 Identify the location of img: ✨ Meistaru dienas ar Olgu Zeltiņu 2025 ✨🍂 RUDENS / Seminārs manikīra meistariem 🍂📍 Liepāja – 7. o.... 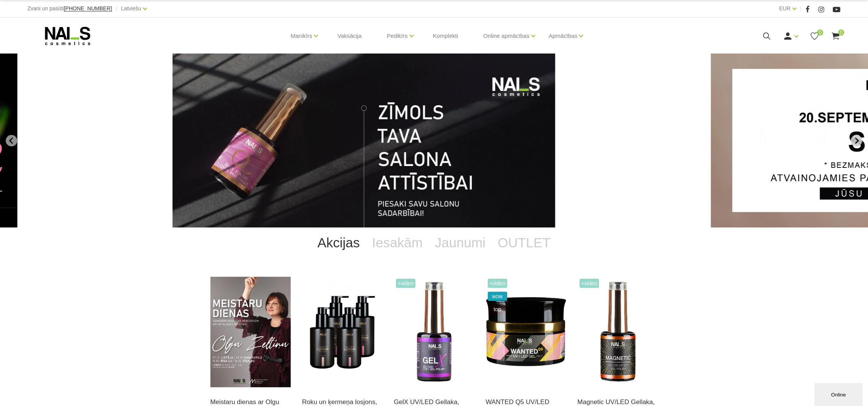
(250, 332).